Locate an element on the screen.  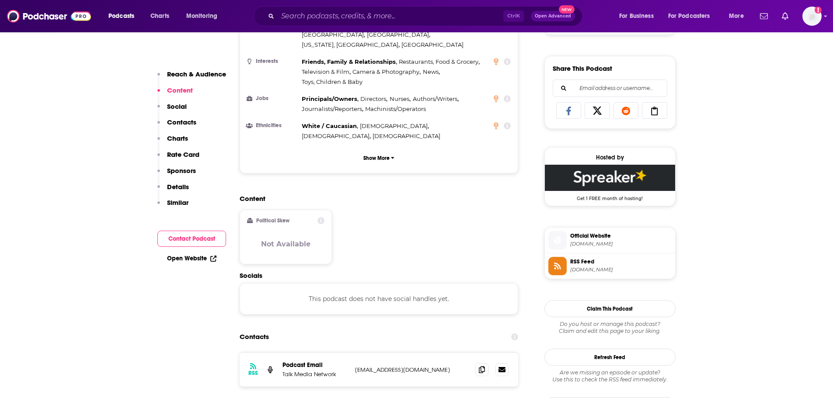
span: Do you host or manage this podcast? is located at coordinates (610, 324).